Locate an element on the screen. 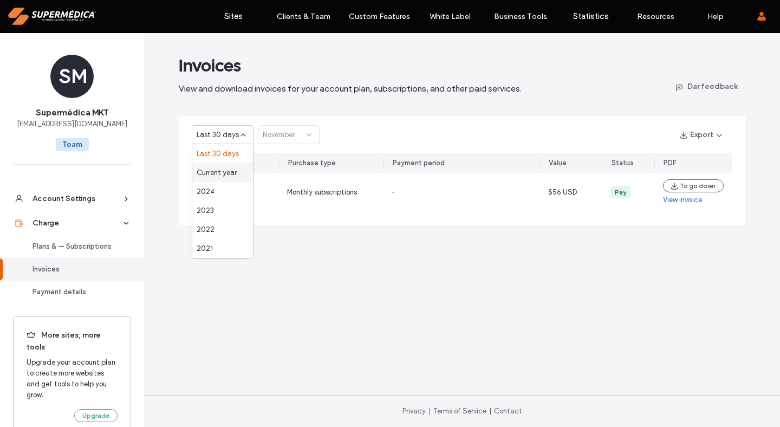 The height and width of the screenshot is (427, 780). font: SM is located at coordinates (72, 76).